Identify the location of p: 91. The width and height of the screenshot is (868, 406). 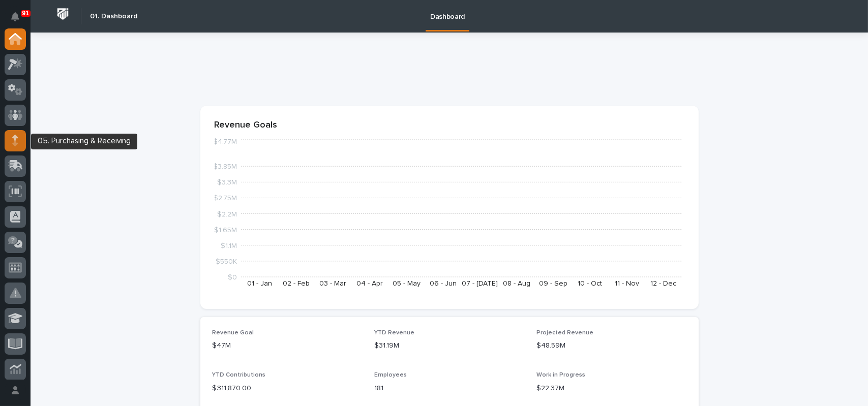
(26, 13).